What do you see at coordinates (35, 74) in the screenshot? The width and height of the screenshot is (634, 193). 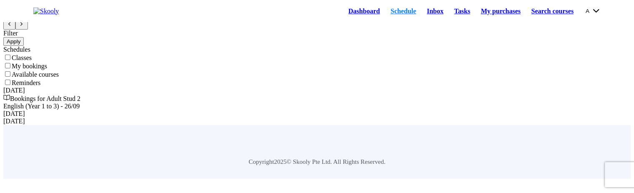 I see `label: Available courses` at bounding box center [35, 74].